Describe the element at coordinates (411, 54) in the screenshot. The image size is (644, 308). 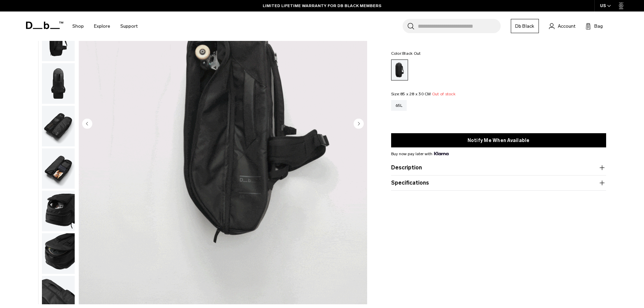
I see `span: Black Out` at that location.